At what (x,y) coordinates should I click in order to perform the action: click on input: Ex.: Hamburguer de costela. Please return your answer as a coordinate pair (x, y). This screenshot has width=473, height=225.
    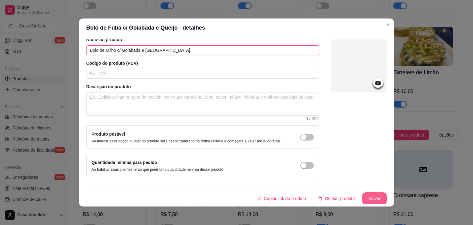
    Looking at the image, I should click on (203, 50).